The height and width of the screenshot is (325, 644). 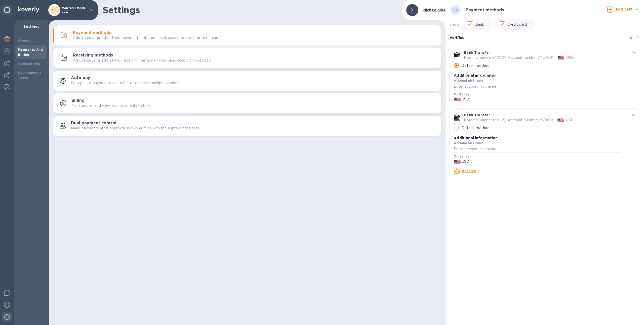 What do you see at coordinates (111, 105) in the screenshot?
I see `p: Manage plan and view your payments history.` at bounding box center [111, 105].